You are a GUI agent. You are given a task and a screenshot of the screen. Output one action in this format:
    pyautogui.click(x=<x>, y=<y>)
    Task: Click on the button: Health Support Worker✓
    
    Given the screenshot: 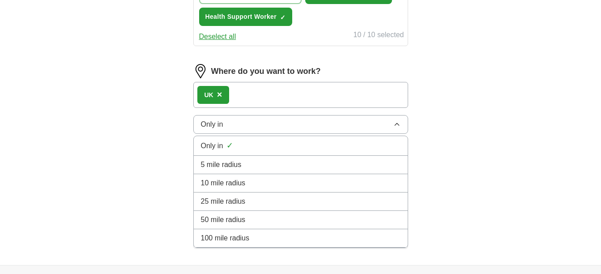 What is the action you would take?
    pyautogui.click(x=246, y=17)
    